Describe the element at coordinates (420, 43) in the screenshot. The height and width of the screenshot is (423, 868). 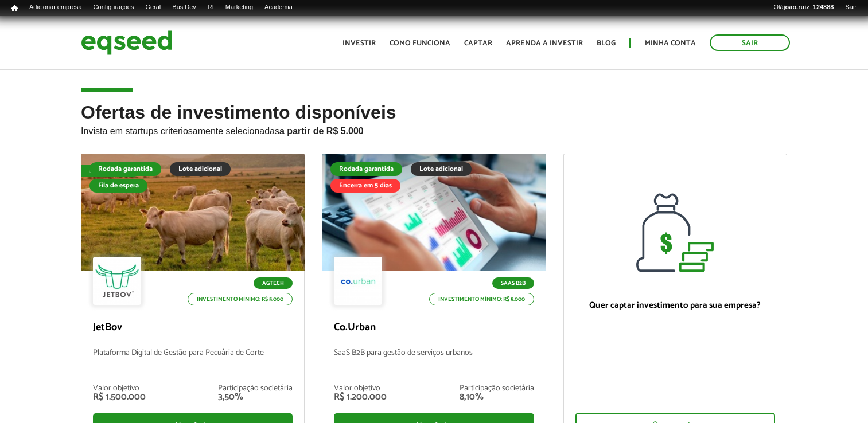
I see `a: Como funciona` at that location.